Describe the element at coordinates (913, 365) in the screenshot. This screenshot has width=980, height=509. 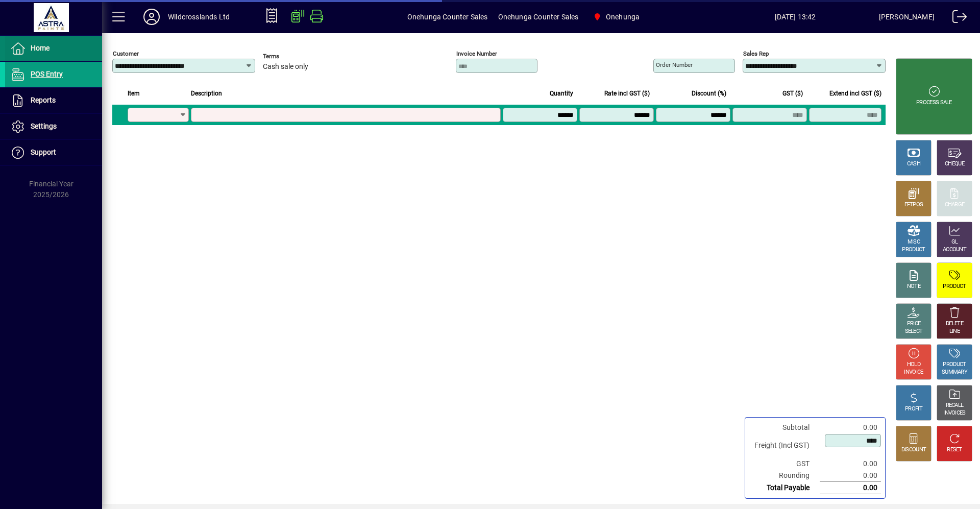
I see `div: HOLD` at that location.